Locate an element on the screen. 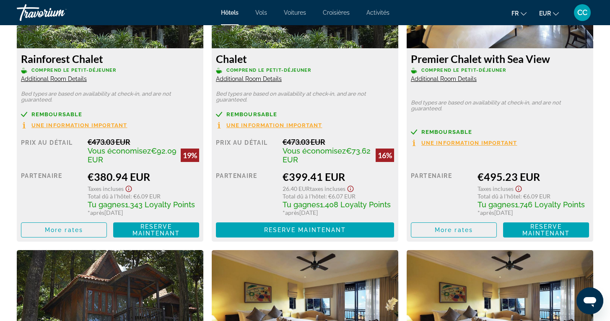  div: 16% is located at coordinates (385, 155).